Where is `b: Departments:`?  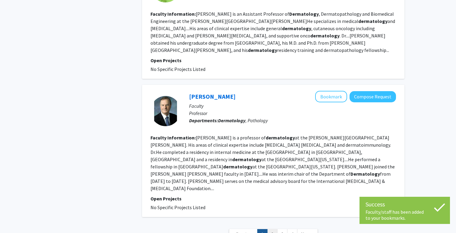
b: Departments: is located at coordinates (204, 120).